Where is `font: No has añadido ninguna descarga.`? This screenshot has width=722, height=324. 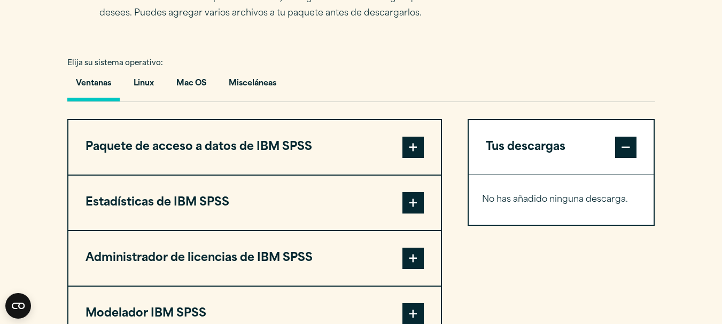
font: No has añadido ninguna descarga. is located at coordinates (555, 200).